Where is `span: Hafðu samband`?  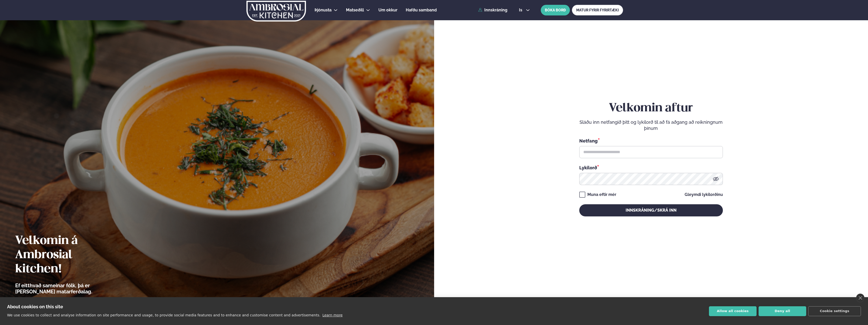
span: Hafðu samband is located at coordinates (421, 10).